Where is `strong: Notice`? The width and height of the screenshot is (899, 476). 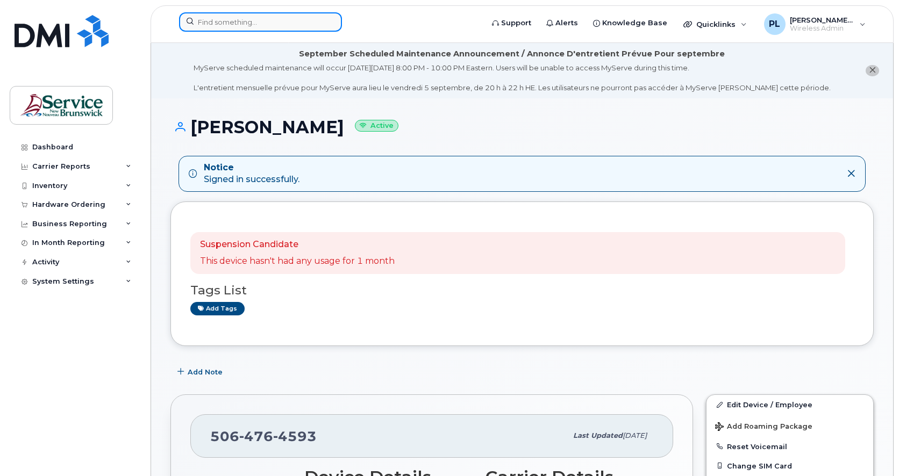
strong: Notice is located at coordinates (252, 168).